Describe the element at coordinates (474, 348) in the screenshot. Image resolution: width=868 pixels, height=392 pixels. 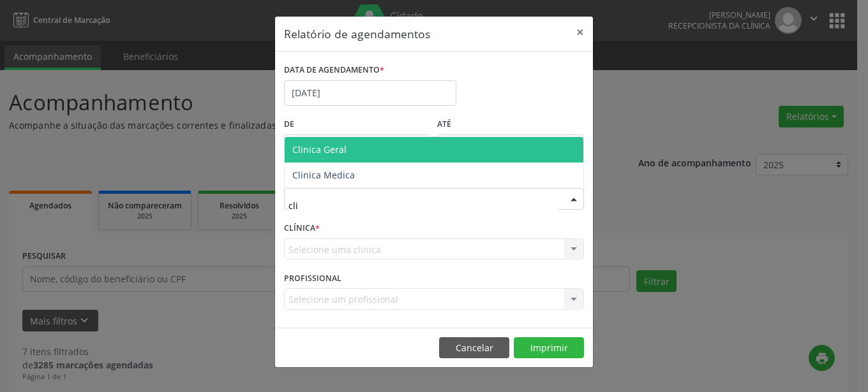
I see `button: Cancelar` at that location.